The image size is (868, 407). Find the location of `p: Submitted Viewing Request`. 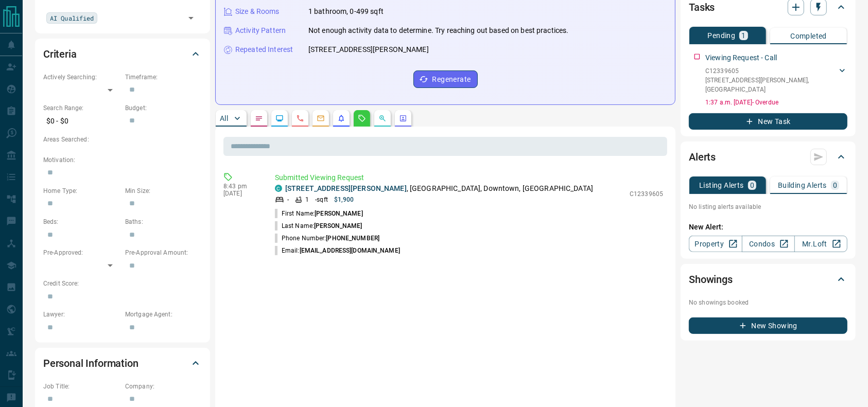

p: Submitted Viewing Request is located at coordinates (470, 178).